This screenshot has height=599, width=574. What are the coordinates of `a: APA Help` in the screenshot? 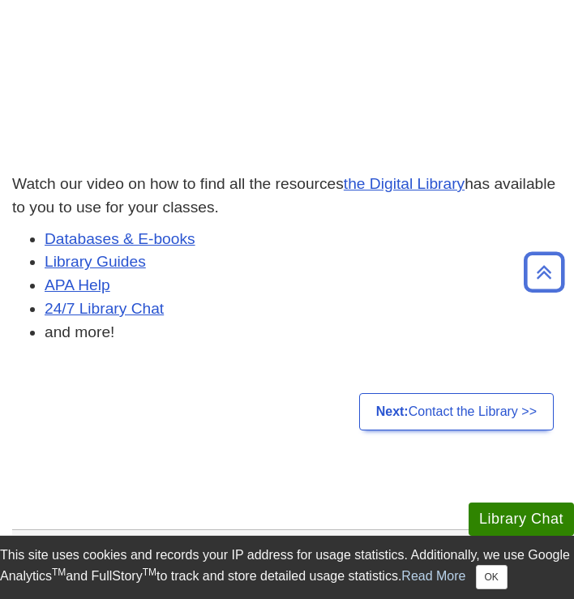 It's located at (77, 284).